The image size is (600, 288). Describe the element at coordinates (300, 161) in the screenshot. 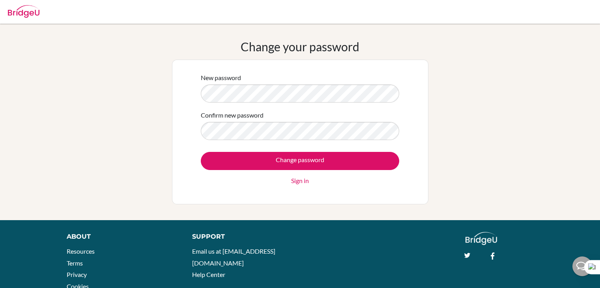

I see `input: Change password` at that location.